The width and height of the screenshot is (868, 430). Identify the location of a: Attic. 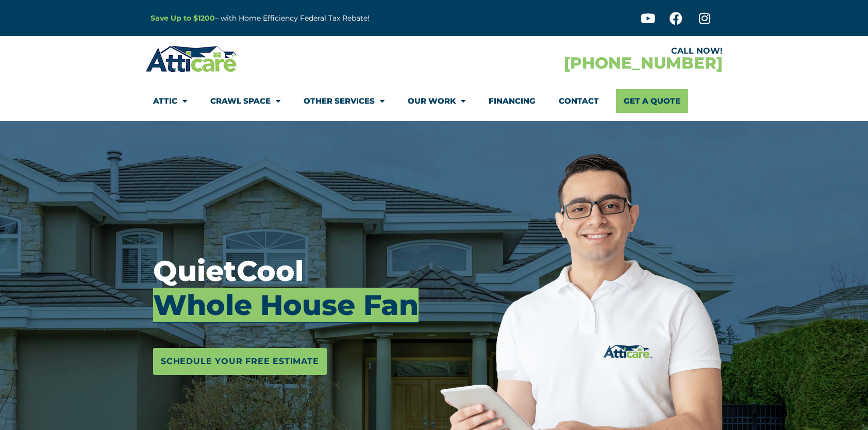
(170, 101).